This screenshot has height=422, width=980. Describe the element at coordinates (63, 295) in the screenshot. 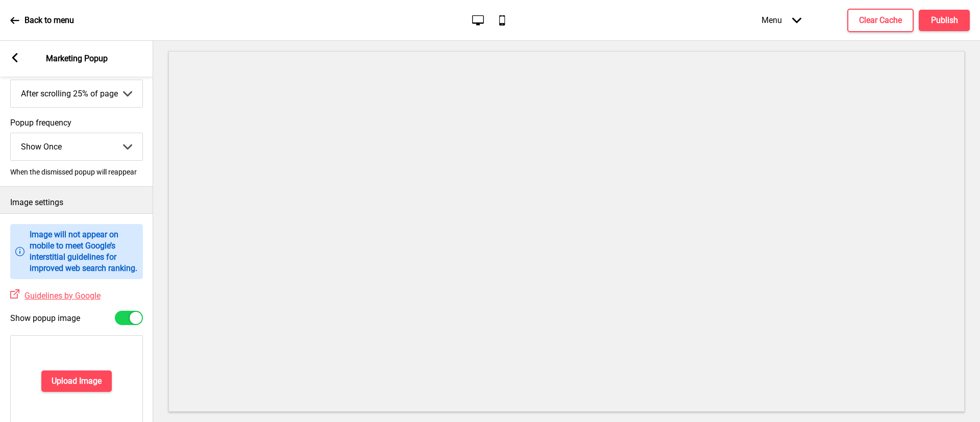

I see `span: Guidelines by Google` at that location.